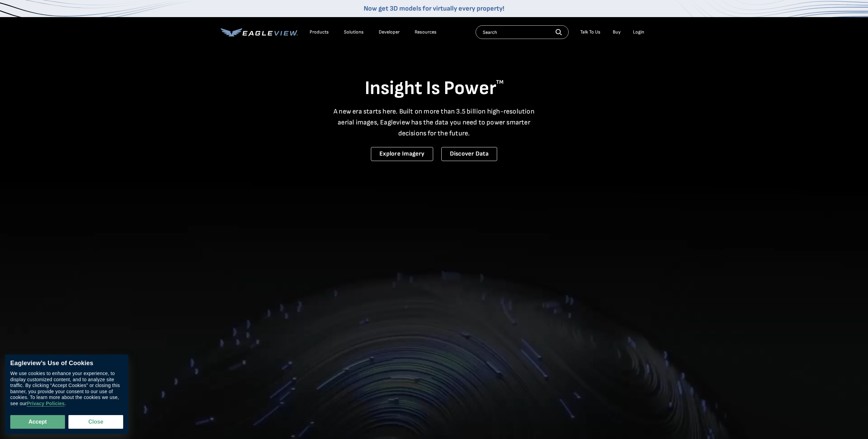 This screenshot has height=439, width=868. What do you see at coordinates (469, 154) in the screenshot?
I see `a: Discover Data` at bounding box center [469, 154].